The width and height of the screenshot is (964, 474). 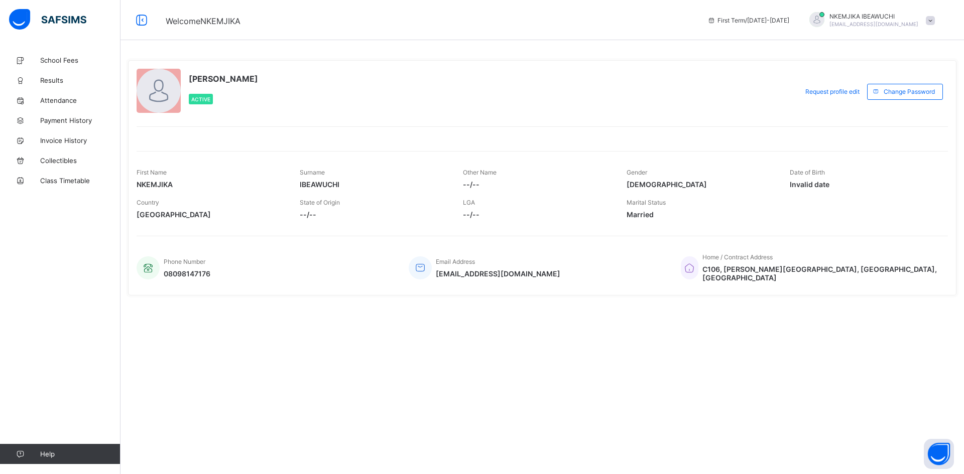 I want to click on span: Invalid date, so click(x=863, y=184).